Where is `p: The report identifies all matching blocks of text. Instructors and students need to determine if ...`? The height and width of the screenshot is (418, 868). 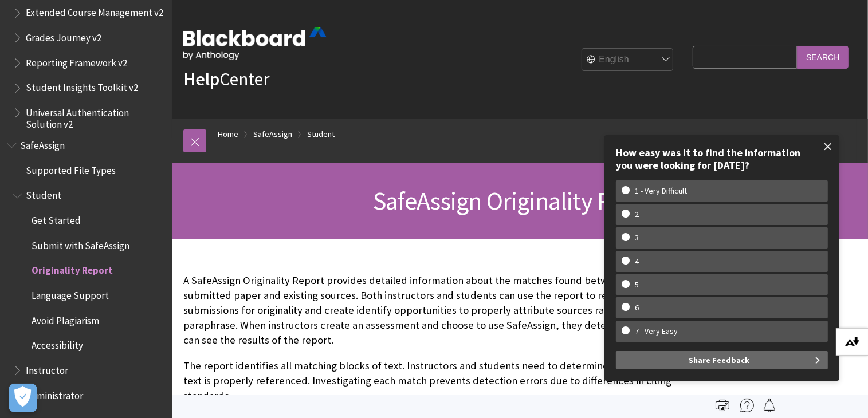 p: The report identifies all matching blocks of text. Instructors and students need to determine if ... is located at coordinates (434, 381).